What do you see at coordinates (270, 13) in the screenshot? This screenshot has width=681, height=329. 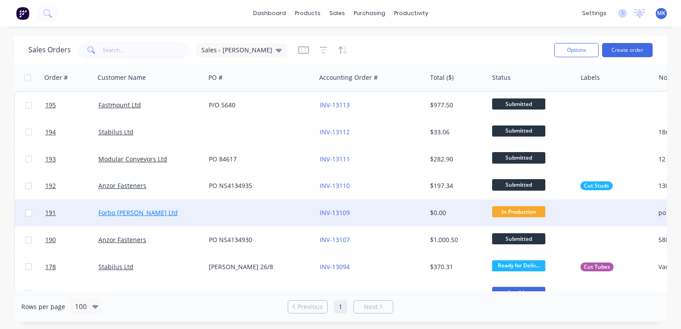 I see `a: dashboard` at bounding box center [270, 13].